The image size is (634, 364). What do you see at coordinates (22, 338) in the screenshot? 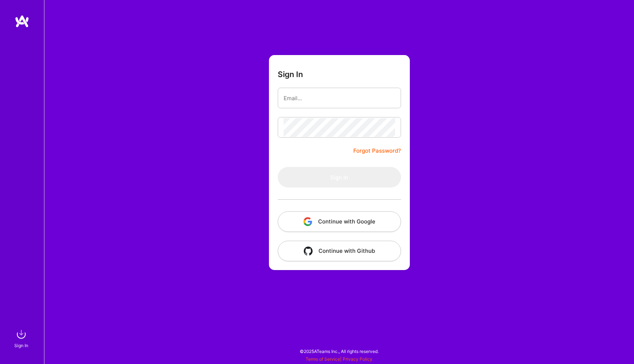
I see `a: sign inSign In` at bounding box center [22, 338].